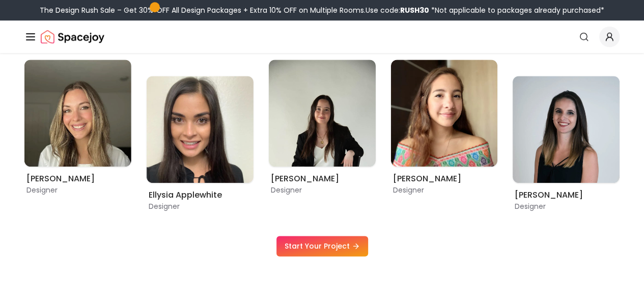 The height and width of the screenshot is (298, 644). Describe the element at coordinates (73, 37) in the screenshot. I see `img: Spacejoy Logo` at that location.